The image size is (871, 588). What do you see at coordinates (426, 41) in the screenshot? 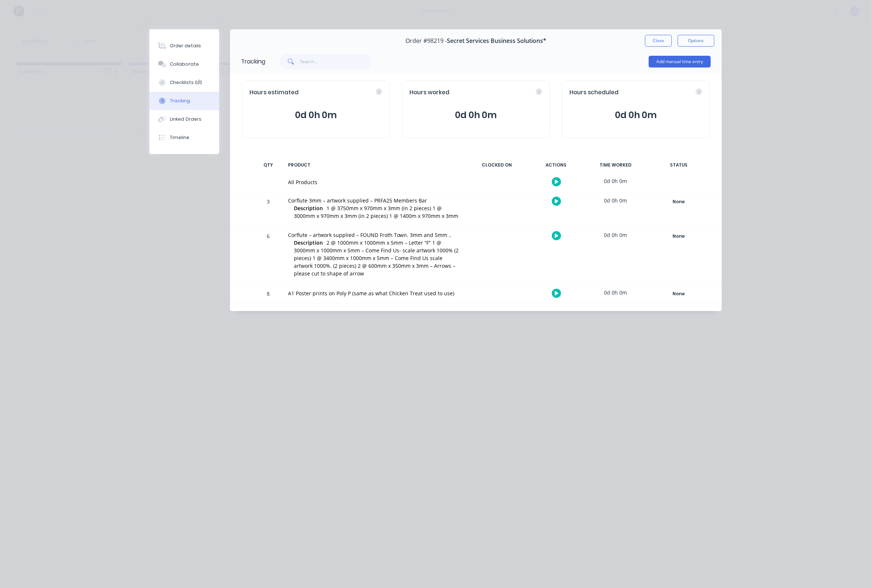
I see `span: Order #98219 -` at bounding box center [426, 41].